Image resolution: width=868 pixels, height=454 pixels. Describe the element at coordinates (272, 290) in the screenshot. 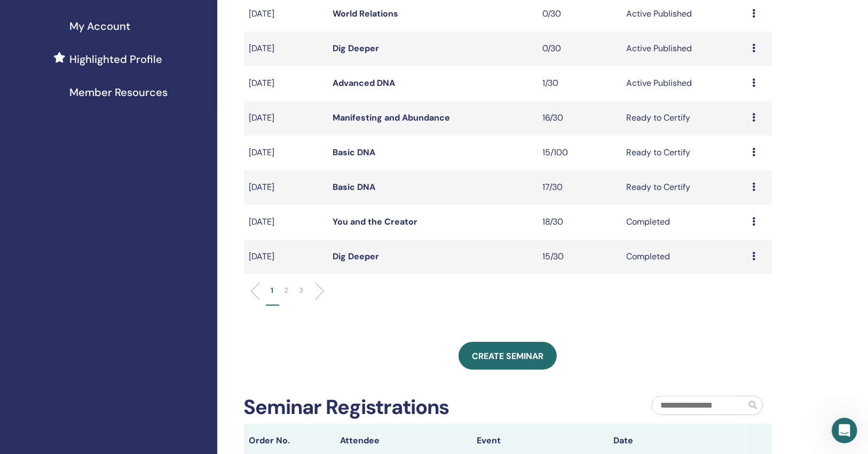

I see `p: 1` at that location.